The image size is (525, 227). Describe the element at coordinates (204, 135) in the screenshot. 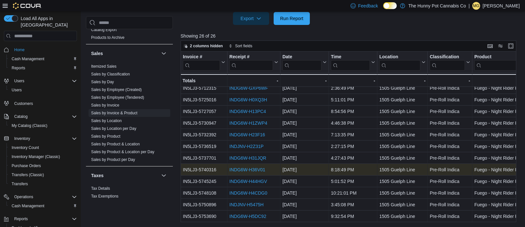

I see `div: IN5LJ3-5732392` at that location.